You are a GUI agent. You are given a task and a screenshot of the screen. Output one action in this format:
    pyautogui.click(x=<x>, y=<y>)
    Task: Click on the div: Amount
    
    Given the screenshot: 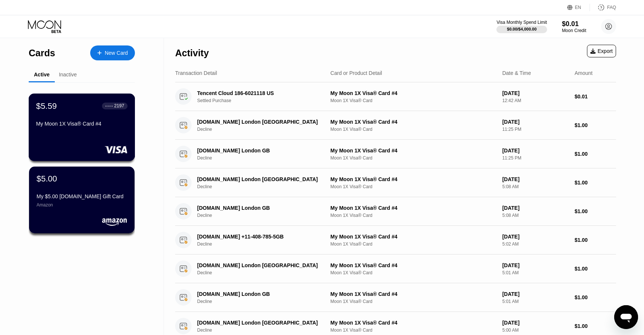 What is the action you would take?
    pyautogui.click(x=584, y=73)
    